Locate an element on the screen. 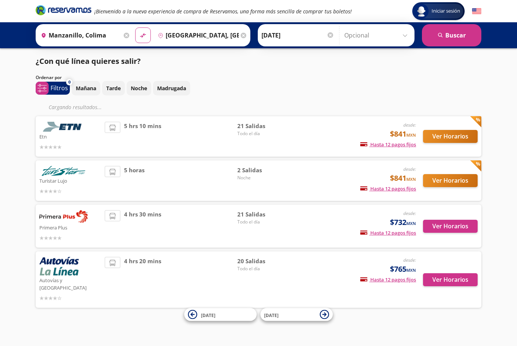 Image resolution: width=517 pixels, height=346 pixels. span: Iniciar sesión is located at coordinates (446, 11).